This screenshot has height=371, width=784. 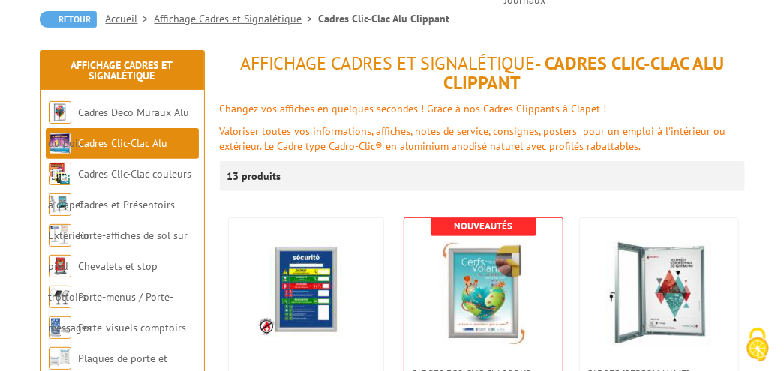 What do you see at coordinates (120, 189) in the screenshot?
I see `a: Cadres Clic-Clac couleurs à clapet` at bounding box center [120, 189].